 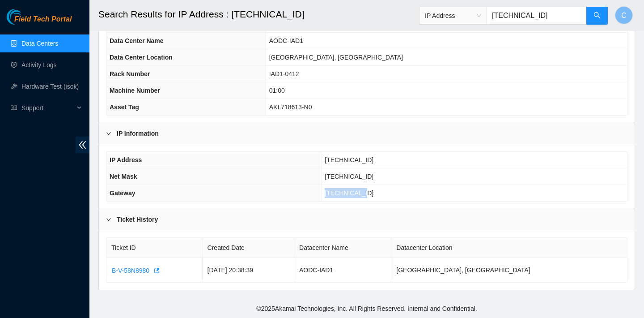 What do you see at coordinates (286, 41) in the screenshot?
I see `span: AODC-IAD1` at bounding box center [286, 41].